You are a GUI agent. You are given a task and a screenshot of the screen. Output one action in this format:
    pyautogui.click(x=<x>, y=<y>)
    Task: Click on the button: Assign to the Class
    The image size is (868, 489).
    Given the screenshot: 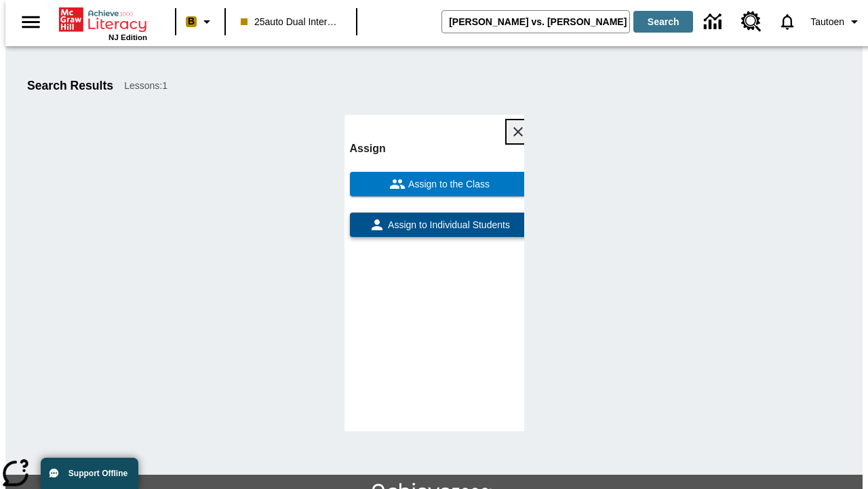 What is the action you would take?
    pyautogui.click(x=439, y=184)
    